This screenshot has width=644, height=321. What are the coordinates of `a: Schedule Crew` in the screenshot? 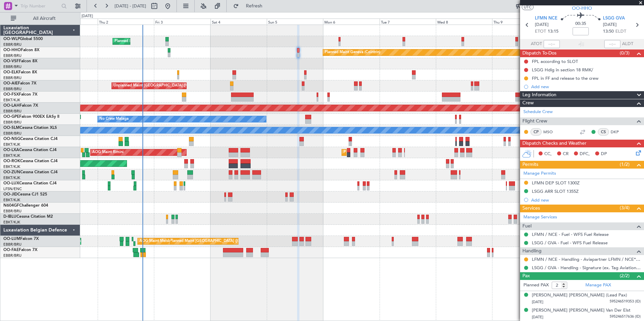 It's located at (538, 112).